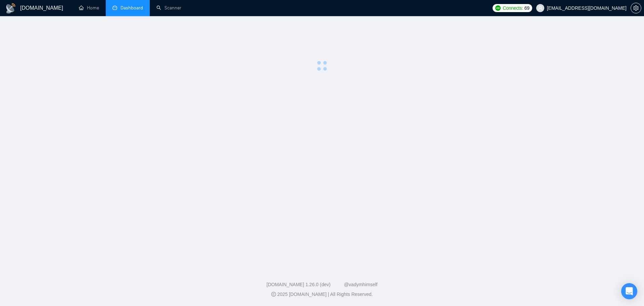 Image resolution: width=644 pixels, height=306 pixels. Describe the element at coordinates (629, 291) in the screenshot. I see `div: Open Intercom Messenger` at that location.